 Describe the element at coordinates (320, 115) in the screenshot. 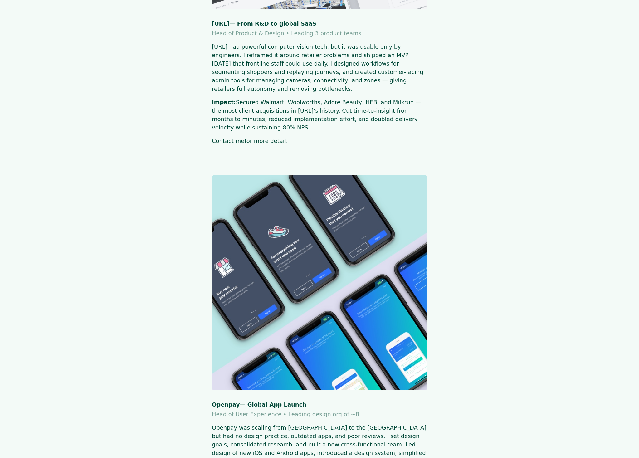

I see `p: Secured Walmart, Woolworths, Adore Beauty, HEB, and Milkrun — the most client acquisitions in [UR...` at that location.